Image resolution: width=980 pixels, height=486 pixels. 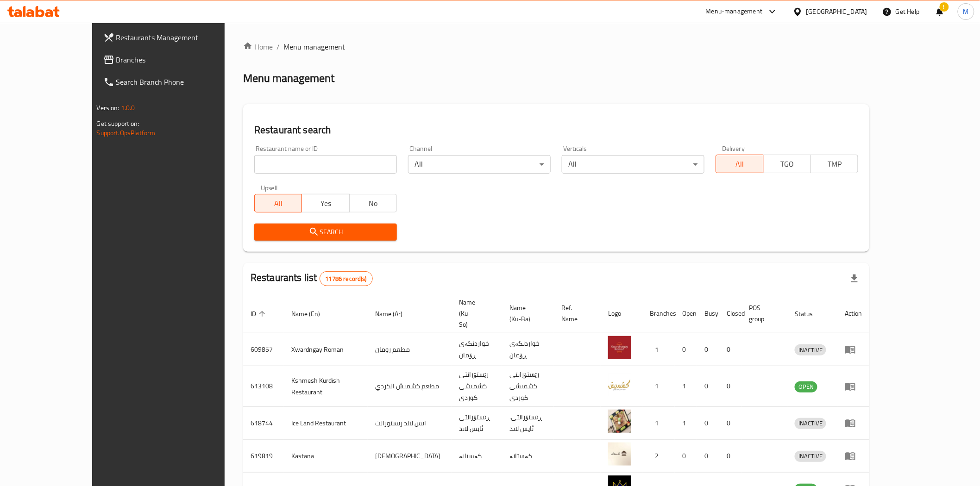 I want to click on span: M, so click(x=966, y=11).